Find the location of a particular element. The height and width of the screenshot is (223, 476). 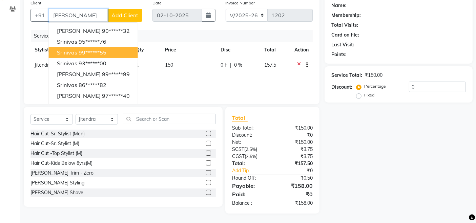

div: Service Total: is located at coordinates (347, 75).